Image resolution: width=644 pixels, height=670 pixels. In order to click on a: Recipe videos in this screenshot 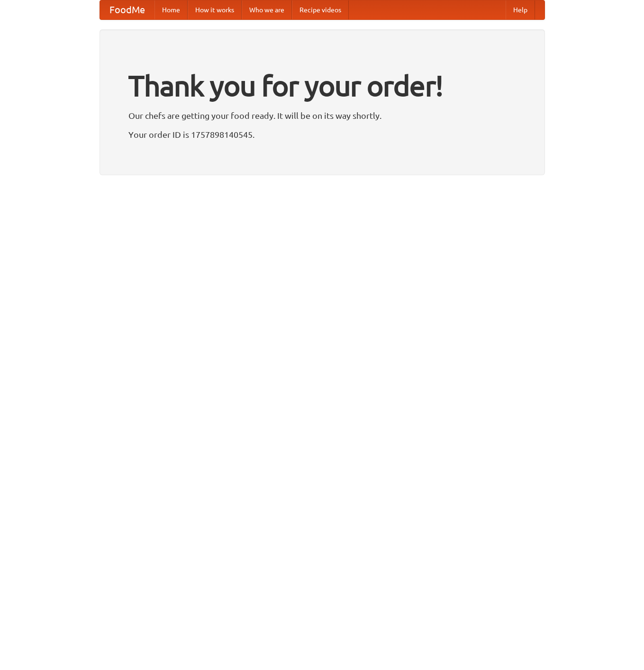, I will do `click(320, 10)`.